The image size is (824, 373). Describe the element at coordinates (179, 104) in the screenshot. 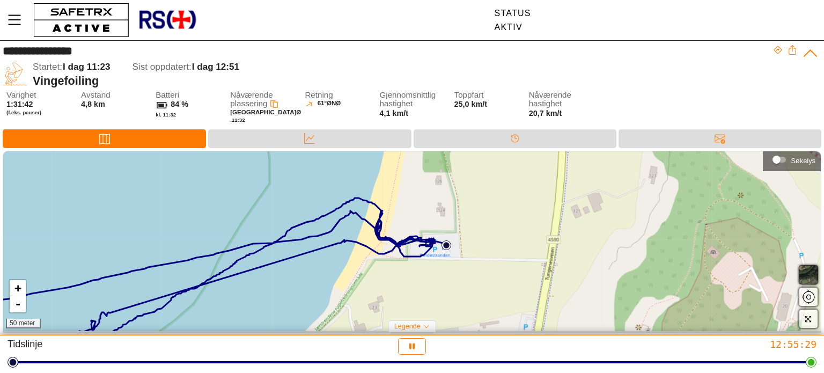

I see `font: 84 %` at that location.